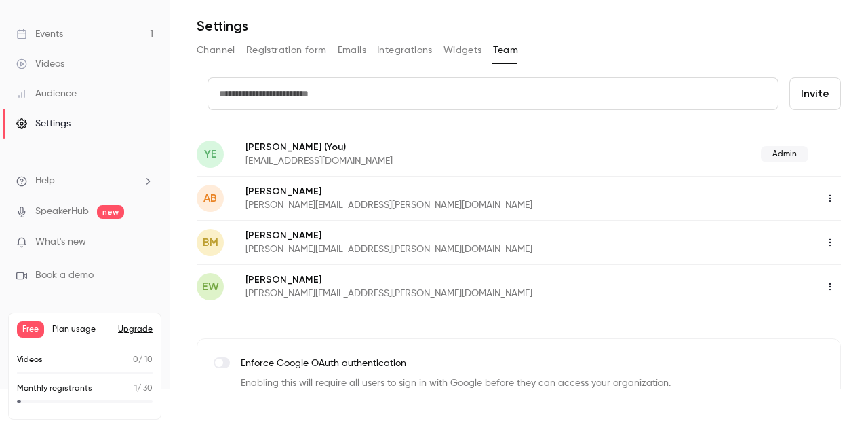 This screenshot has width=868, height=428. Describe the element at coordinates (815, 93) in the screenshot. I see `button: Invite` at that location.